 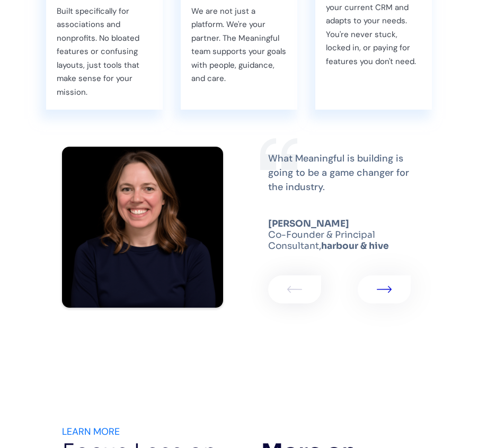 I want to click on div: Built specifically for associations and nonprofits. No bloated features or confusing layouts, jus..., so click(x=105, y=52).